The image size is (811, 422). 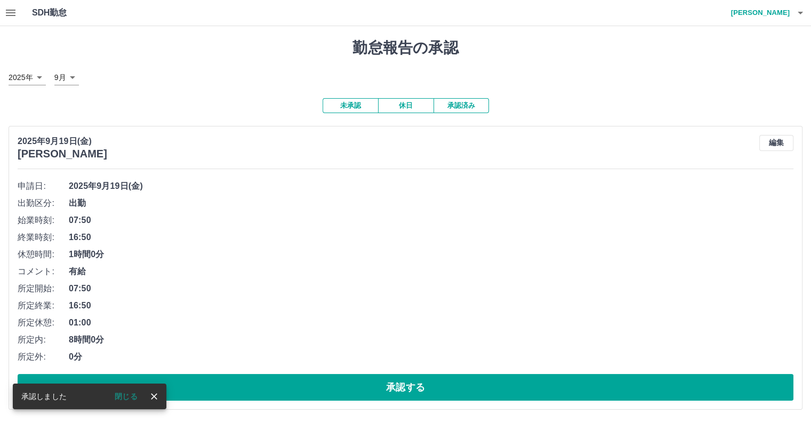 What do you see at coordinates (43, 254) in the screenshot?
I see `span: 休憩時間:` at bounding box center [43, 254].